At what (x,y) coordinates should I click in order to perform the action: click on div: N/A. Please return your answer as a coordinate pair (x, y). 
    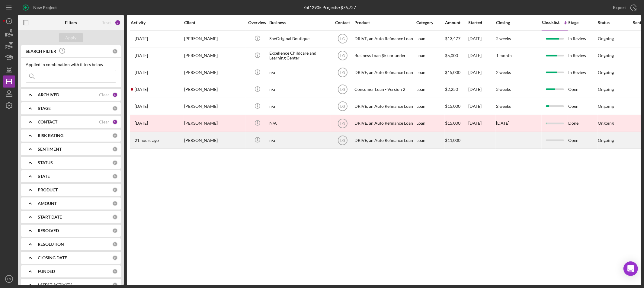
    Looking at the image, I should click on (300, 123).